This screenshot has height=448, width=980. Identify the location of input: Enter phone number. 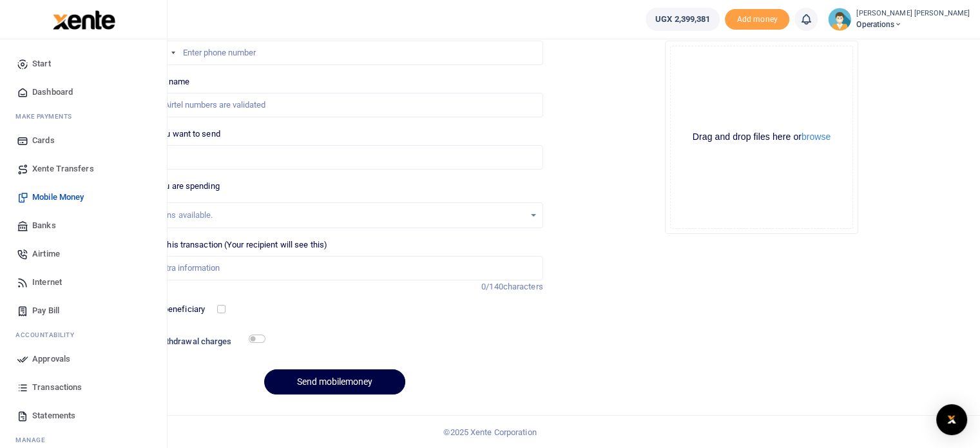
(334, 53).